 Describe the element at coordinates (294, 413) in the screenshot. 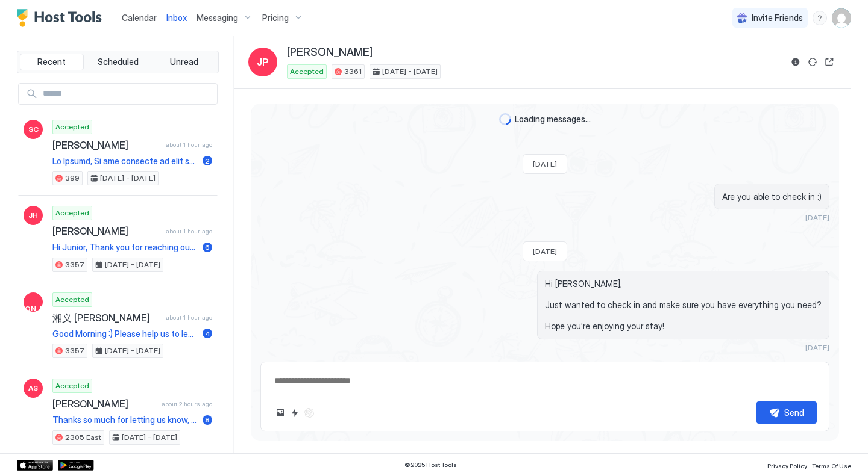

I see `button: Quick reply` at that location.